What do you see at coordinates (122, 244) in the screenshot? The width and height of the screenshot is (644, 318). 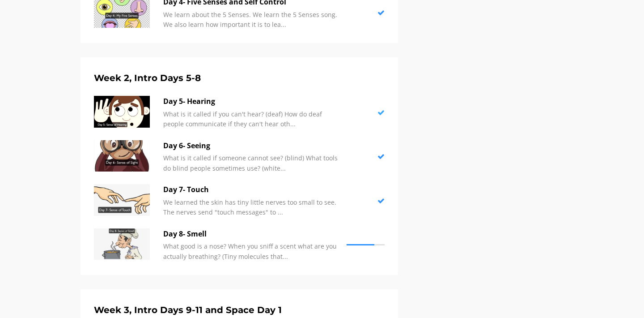 I see `img: HObMpL8ZQeS41YjPkqPX_44248bf4acc0076d8c9cf5cf6af4586b733f00e0.jpg` at bounding box center [122, 244].